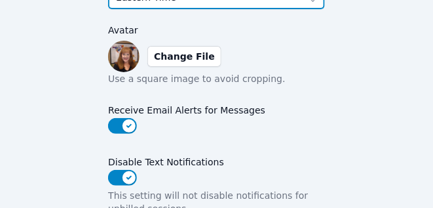 The image size is (433, 208). Describe the element at coordinates (216, 108) in the screenshot. I see `label: Receive Email Alerts for Messages` at that location.